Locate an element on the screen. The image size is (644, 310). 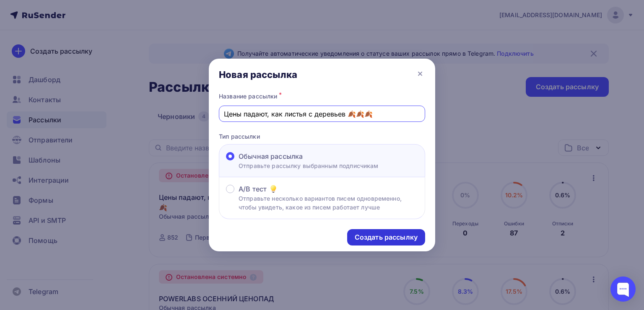
div: Создать рассылку is located at coordinates (386, 237).